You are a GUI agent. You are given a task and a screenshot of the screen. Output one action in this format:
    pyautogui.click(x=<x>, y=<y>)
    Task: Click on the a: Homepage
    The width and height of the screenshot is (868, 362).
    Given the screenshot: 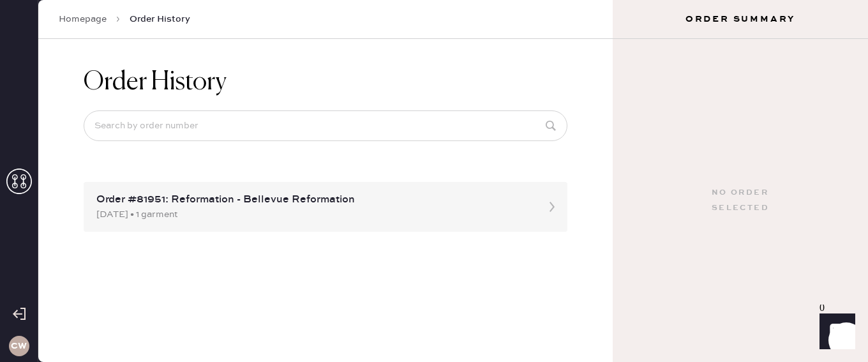 What is the action you would take?
    pyautogui.click(x=82, y=19)
    